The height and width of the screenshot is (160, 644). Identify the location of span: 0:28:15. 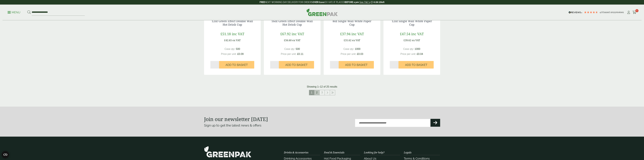
(377, 2).